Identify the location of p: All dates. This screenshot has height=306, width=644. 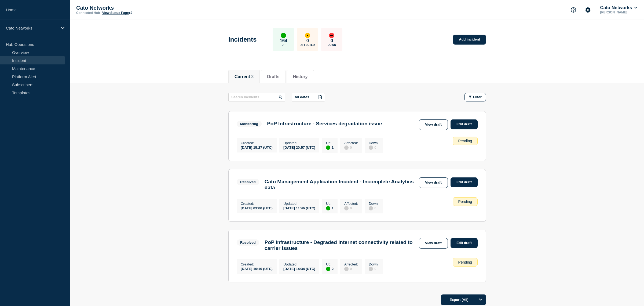
(302, 97).